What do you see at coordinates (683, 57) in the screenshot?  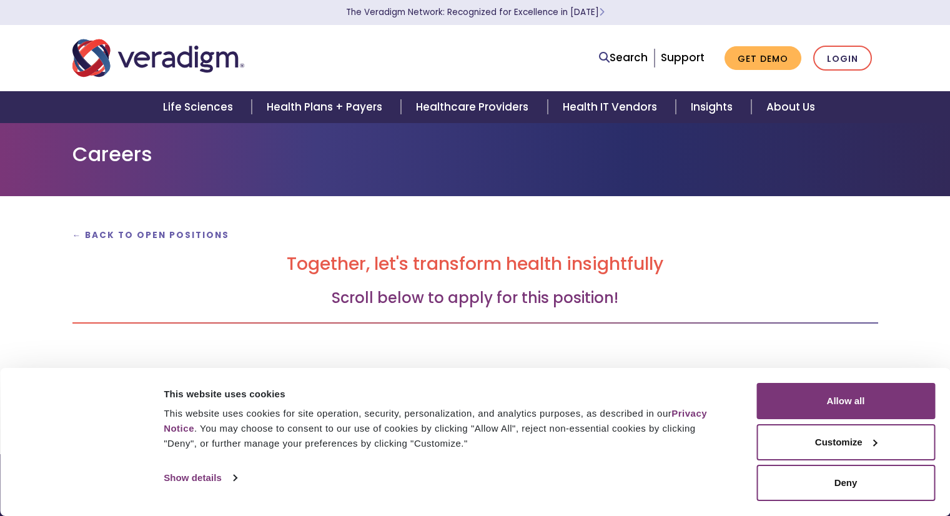 I see `a: Support` at bounding box center [683, 57].